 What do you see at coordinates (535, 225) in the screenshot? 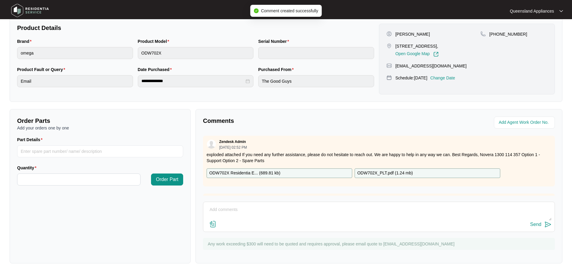
I see `div: Send` at bounding box center [535, 225].